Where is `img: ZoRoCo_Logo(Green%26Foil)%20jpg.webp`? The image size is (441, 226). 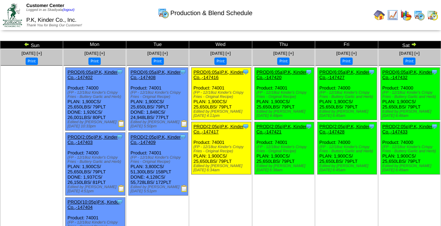 img: ZoRoCo_Logo(Green%26Foil)%20jpg.webp is located at coordinates (12, 15).